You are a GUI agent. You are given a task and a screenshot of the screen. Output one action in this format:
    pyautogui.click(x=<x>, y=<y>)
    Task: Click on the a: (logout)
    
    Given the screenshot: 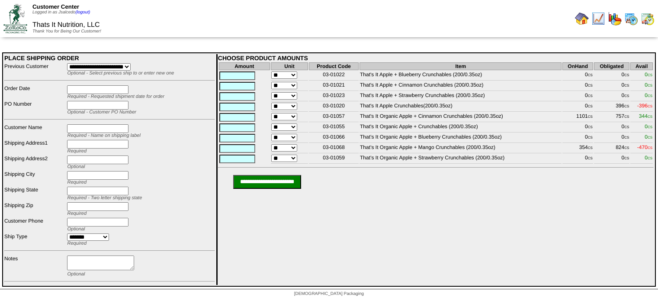 What is the action you would take?
    pyautogui.click(x=83, y=12)
    